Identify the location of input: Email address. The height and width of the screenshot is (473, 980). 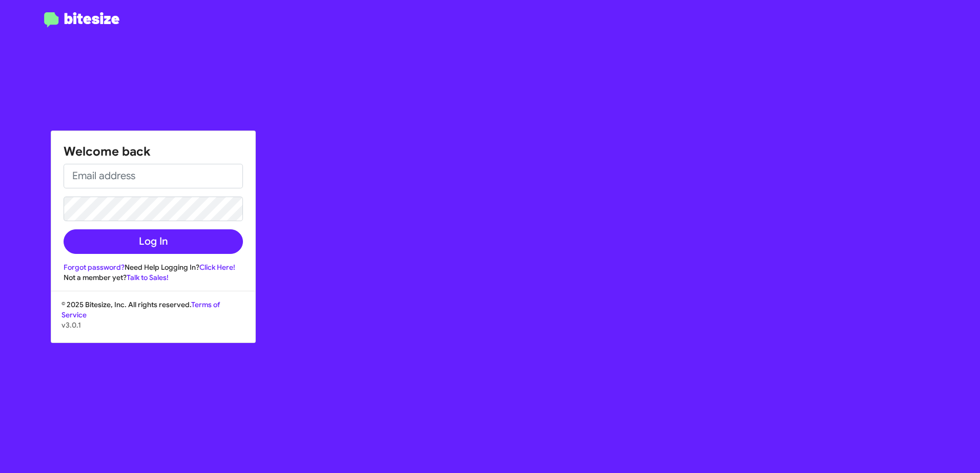
(153, 176).